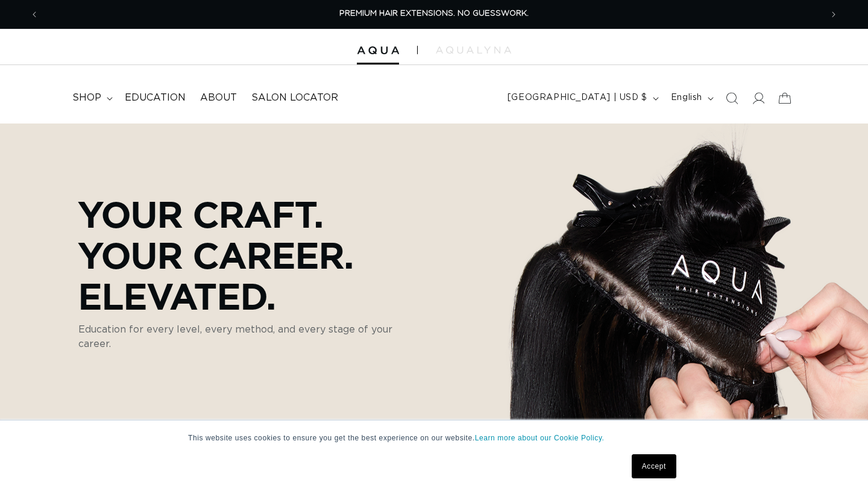 This screenshot has width=868, height=494. What do you see at coordinates (250, 337) in the screenshot?
I see `p: Education for every level, every method, and every stage of your career.` at bounding box center [250, 337].